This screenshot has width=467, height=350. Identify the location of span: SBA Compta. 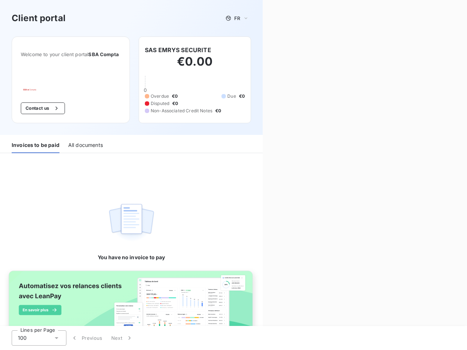
(104, 54).